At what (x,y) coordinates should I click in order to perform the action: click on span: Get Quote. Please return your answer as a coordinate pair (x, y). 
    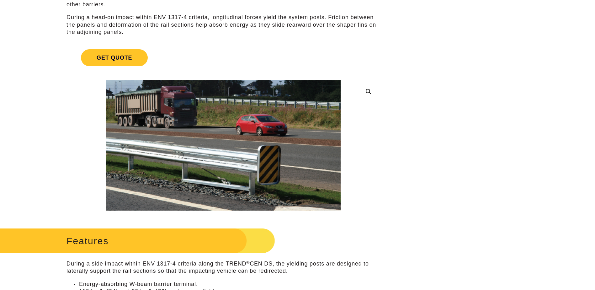
    Looking at the image, I should click on (114, 58).